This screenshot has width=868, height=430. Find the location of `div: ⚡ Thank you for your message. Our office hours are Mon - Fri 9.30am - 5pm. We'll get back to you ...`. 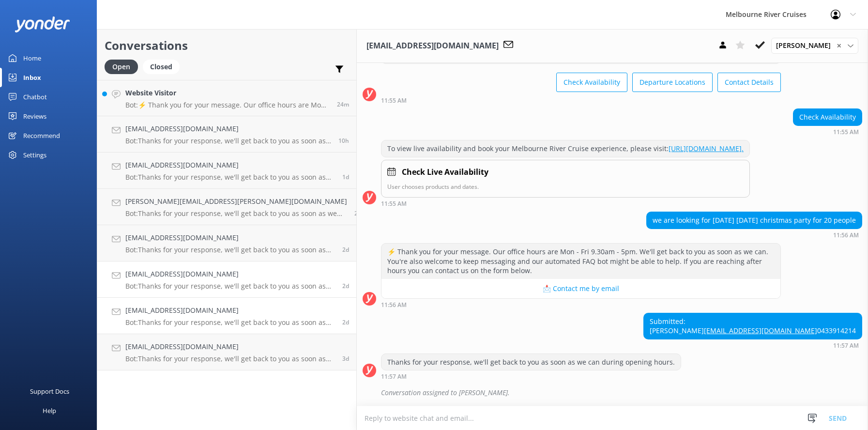

div: ⚡ Thank you for your message. Our office hours are Mon - Fri 9.30am - 5pm. We'll get back to you ... is located at coordinates (581, 261).